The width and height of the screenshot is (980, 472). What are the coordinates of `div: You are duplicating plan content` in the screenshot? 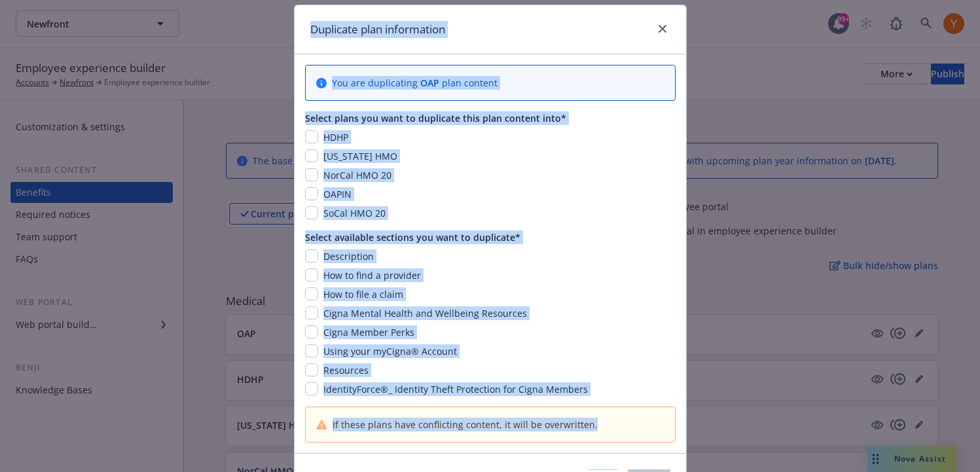 It's located at (414, 83).